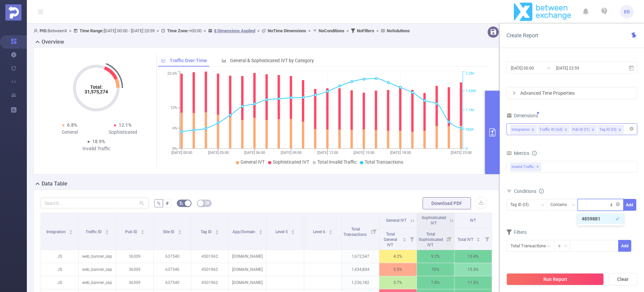  I want to click on p: JS, so click(59, 282).